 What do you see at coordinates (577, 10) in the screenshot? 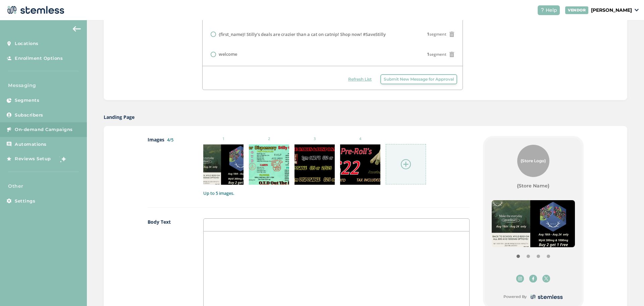
I see `div: VENDOR` at bounding box center [577, 10].